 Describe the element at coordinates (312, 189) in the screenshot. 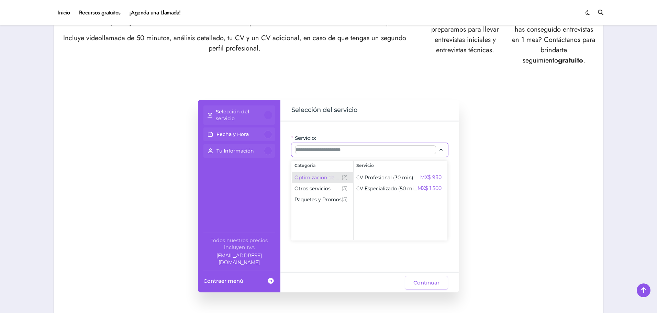

I see `span: Otros servicios` at that location.